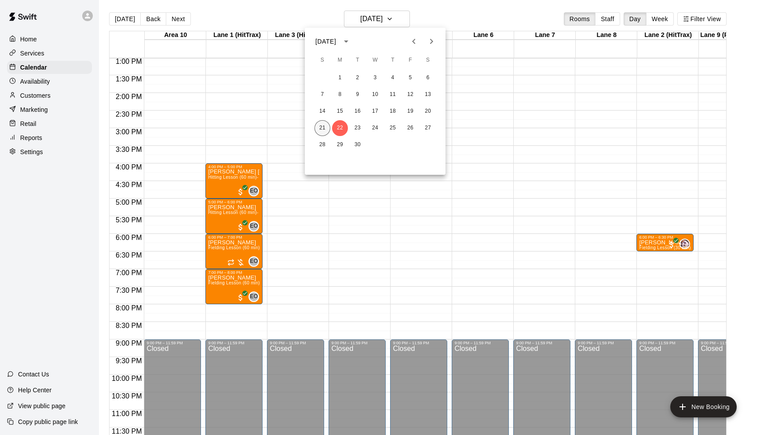  I want to click on button: 27, so click(428, 128).